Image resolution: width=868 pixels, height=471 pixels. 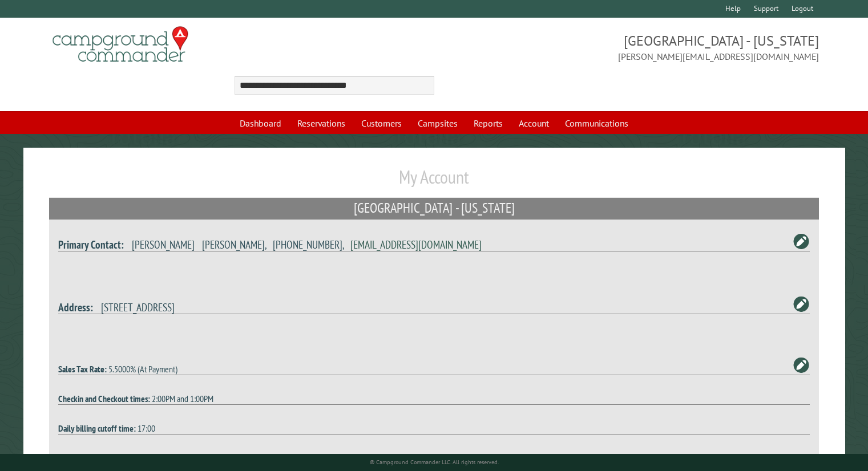 I want to click on span: 17:00, so click(x=146, y=428).